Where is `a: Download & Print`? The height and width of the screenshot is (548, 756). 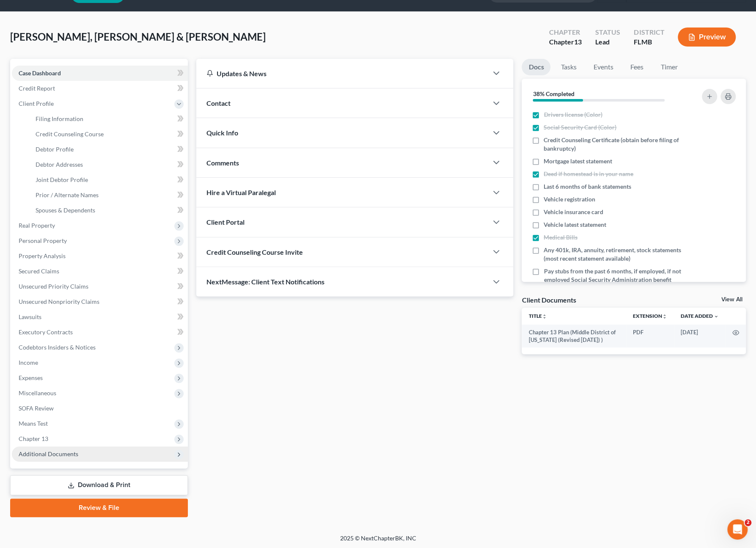
a: Download & Print is located at coordinates (99, 485).